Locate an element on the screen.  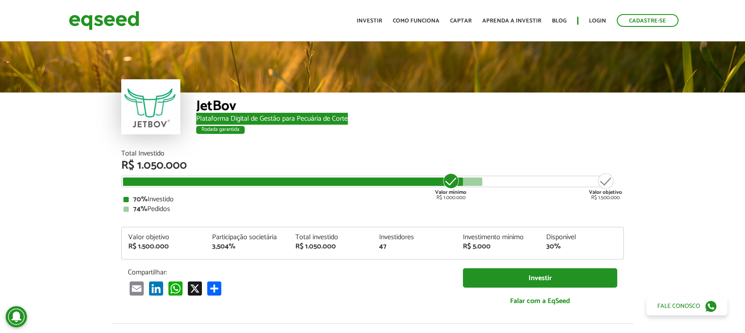
a: Captar is located at coordinates (461, 21).